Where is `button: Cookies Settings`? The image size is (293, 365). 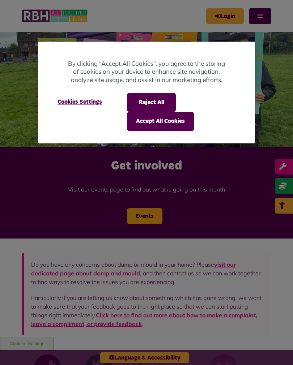 button: Cookies Settings is located at coordinates (80, 102).